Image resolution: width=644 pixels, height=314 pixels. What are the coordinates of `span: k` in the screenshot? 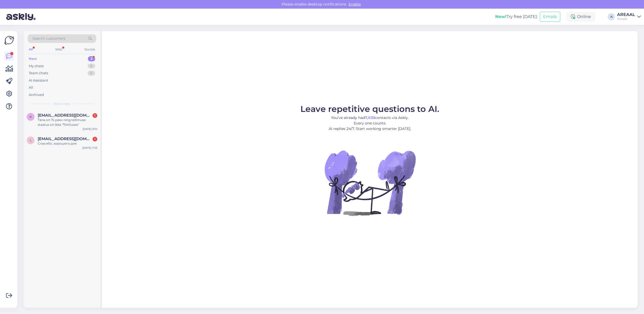 It's located at (31, 117).